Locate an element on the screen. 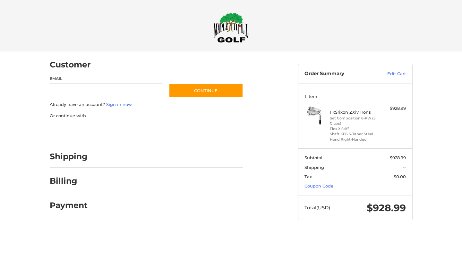 Image resolution: width=462 pixels, height=262 pixels. span: $0.00 is located at coordinates (399, 176).